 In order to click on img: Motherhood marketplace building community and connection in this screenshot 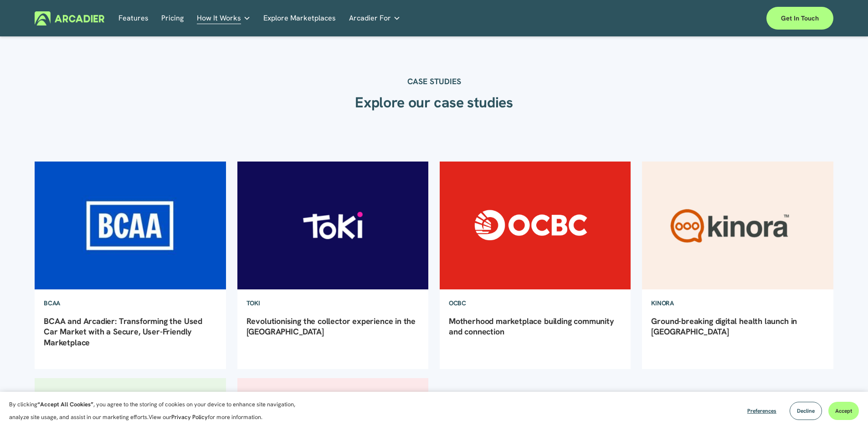, I will do `click(535, 225)`.